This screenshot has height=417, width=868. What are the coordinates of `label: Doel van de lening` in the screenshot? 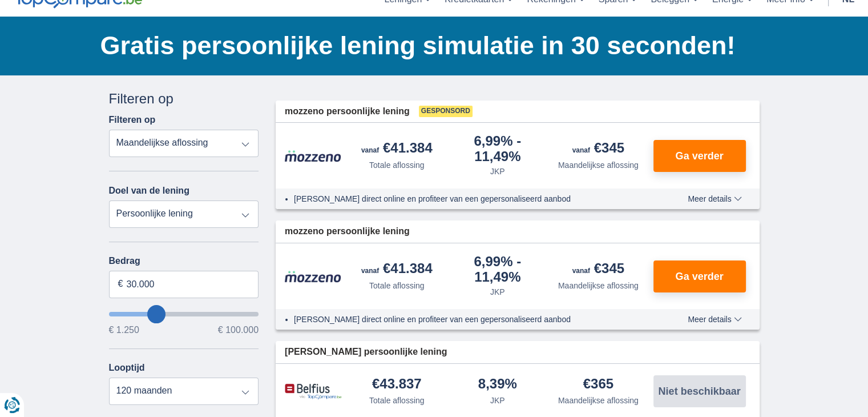 It's located at (149, 190).